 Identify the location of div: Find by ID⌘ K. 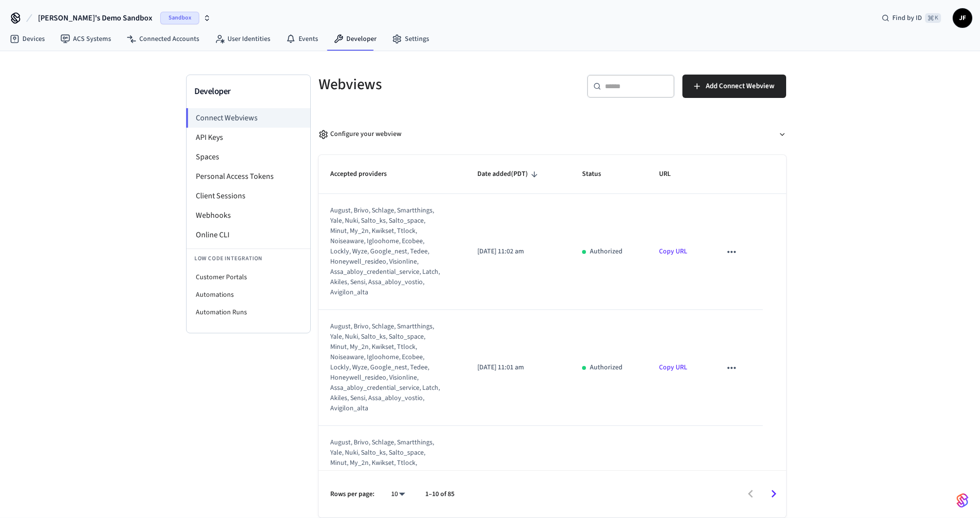
(911, 18).